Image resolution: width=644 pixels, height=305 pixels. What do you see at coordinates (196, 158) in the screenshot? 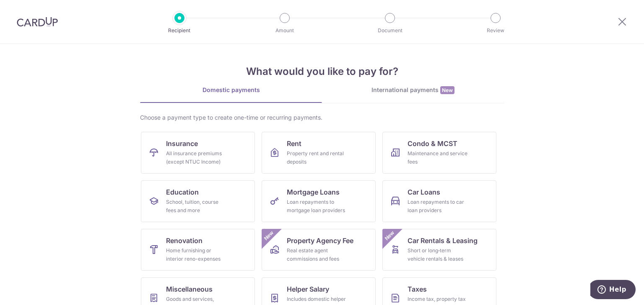
I see `div: All insurance premiums (except NTUC Income)` at bounding box center [196, 158].